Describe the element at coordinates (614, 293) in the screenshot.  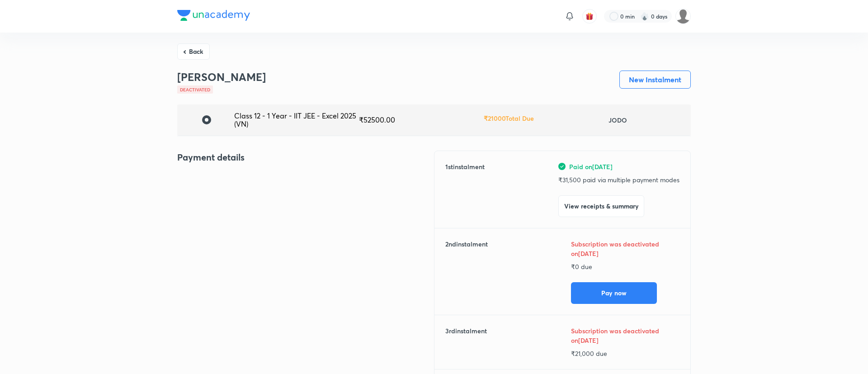
I see `button: Pay now` at that location.